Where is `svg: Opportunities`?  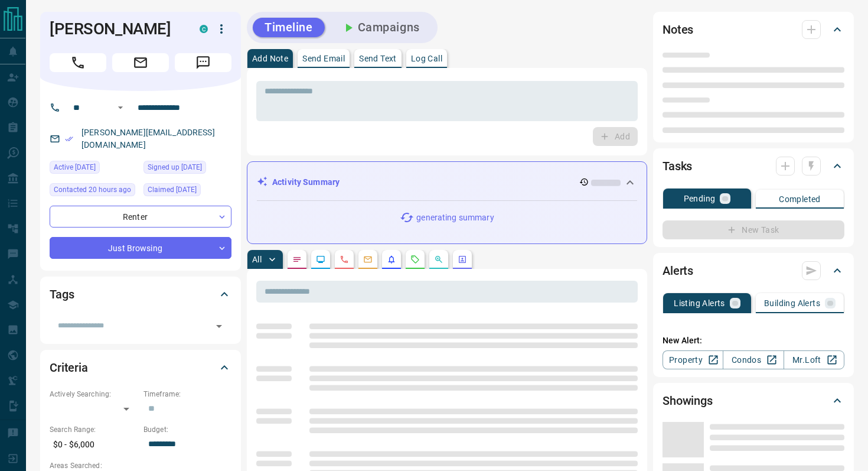
svg: Opportunities is located at coordinates (439, 260).